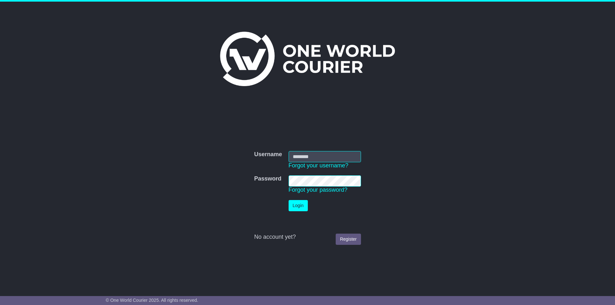 The width and height of the screenshot is (615, 305). What do you see at coordinates (348, 239) in the screenshot?
I see `a: Register` at bounding box center [348, 239].